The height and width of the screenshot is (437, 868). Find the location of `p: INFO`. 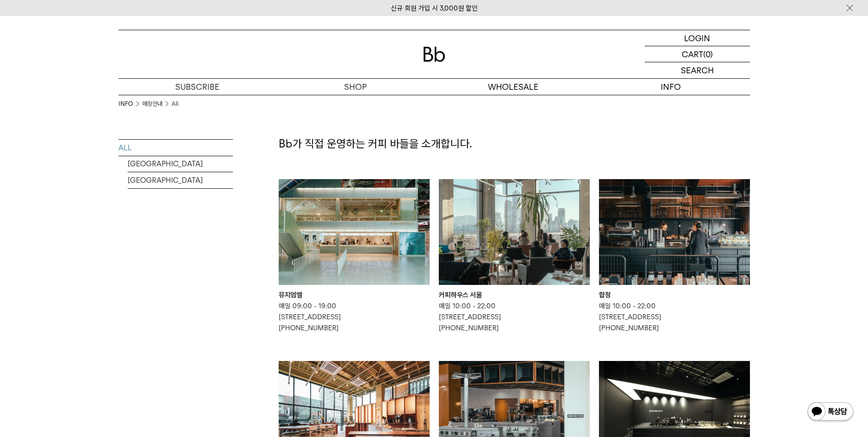

p: INFO is located at coordinates (671, 86).